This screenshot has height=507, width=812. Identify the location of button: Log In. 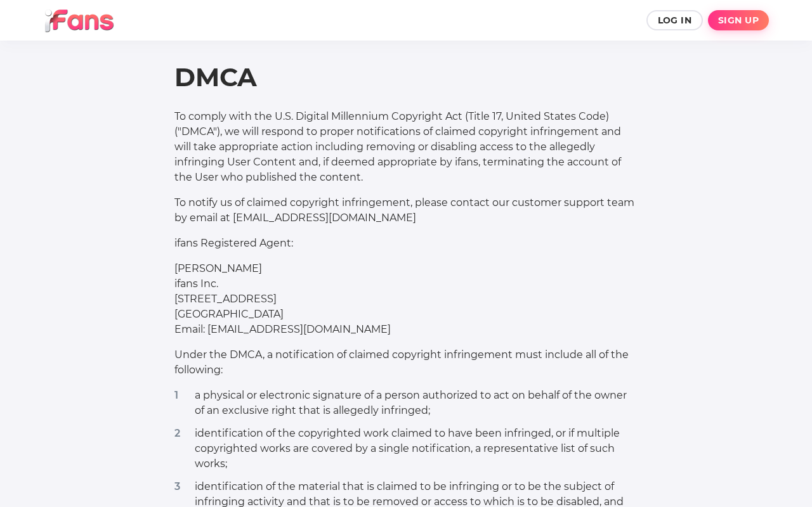
(675, 20).